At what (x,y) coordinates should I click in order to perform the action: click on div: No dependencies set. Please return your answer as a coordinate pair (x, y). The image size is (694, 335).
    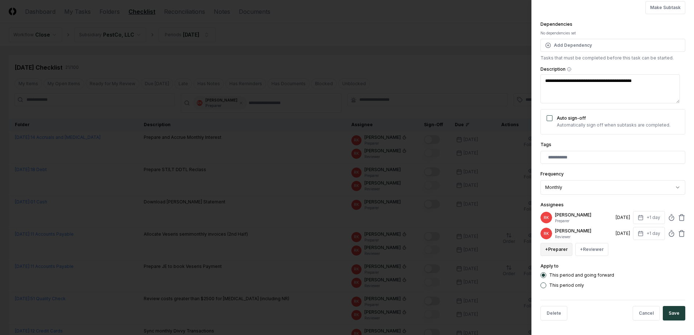
    Looking at the image, I should click on (613, 33).